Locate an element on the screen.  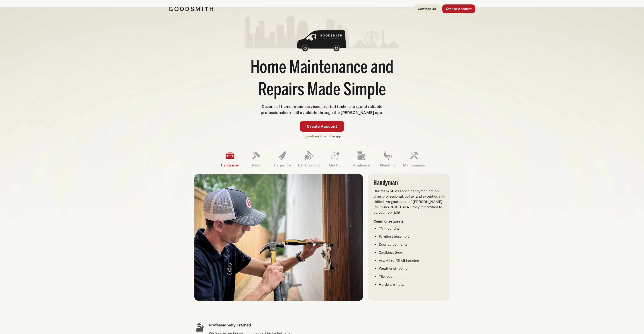
li: Caulking/Grout is located at coordinates (411, 253).